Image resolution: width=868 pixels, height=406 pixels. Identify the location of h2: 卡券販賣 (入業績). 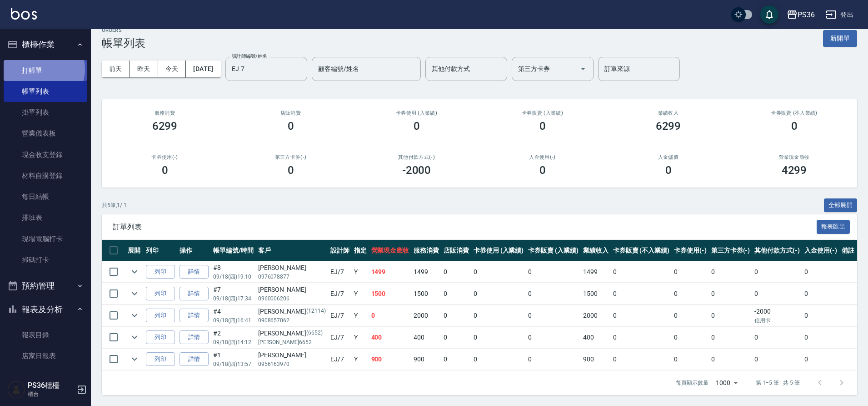
(542, 113).